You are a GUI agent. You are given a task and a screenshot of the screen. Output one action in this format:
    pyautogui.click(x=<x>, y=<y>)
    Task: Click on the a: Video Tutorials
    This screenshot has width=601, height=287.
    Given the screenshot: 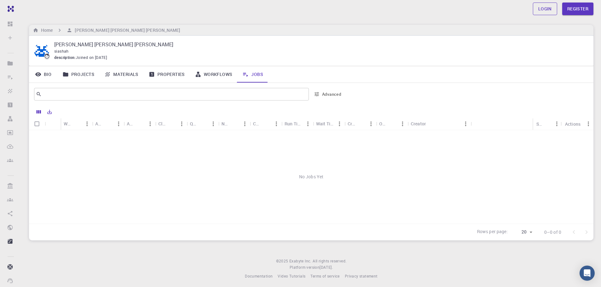 What is the action you would take?
    pyautogui.click(x=292, y=277)
    